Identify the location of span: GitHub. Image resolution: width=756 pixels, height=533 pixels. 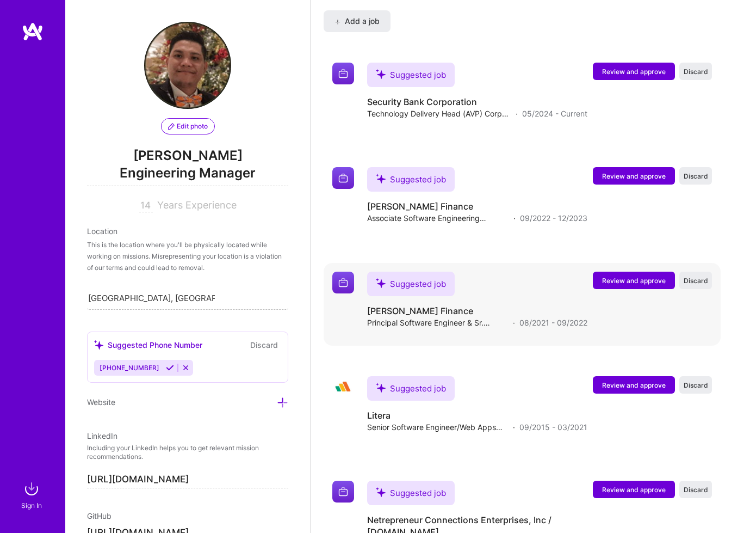
(99, 515).